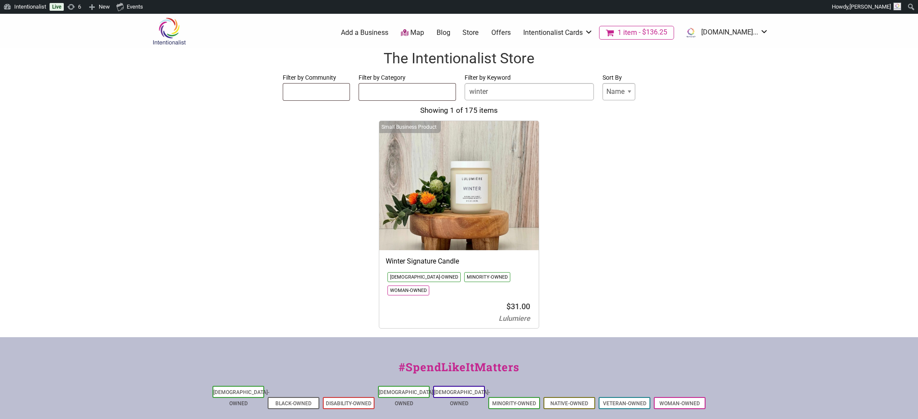  What do you see at coordinates (624, 404) in the screenshot?
I see `a: Veteran-Owned` at bounding box center [624, 404].